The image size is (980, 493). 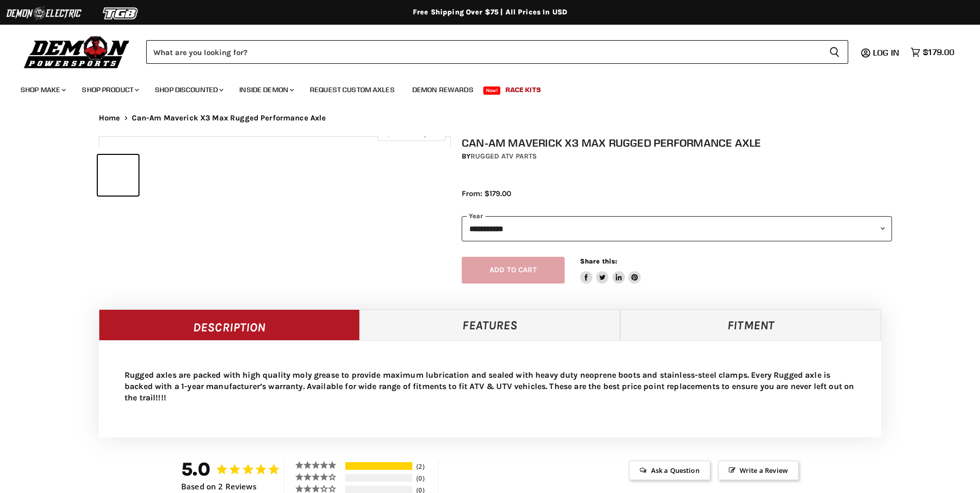 What do you see at coordinates (483, 52) in the screenshot?
I see `input: Search` at bounding box center [483, 52].